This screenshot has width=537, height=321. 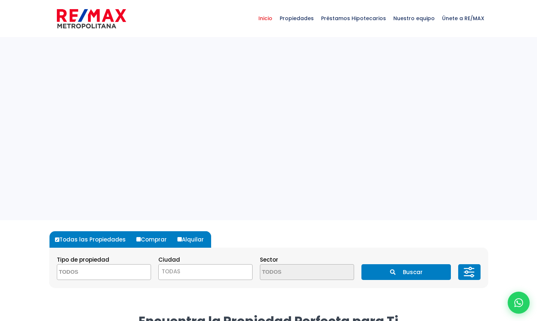 What do you see at coordinates (57, 240) in the screenshot?
I see `input: Todas las Propiedades` at bounding box center [57, 240].